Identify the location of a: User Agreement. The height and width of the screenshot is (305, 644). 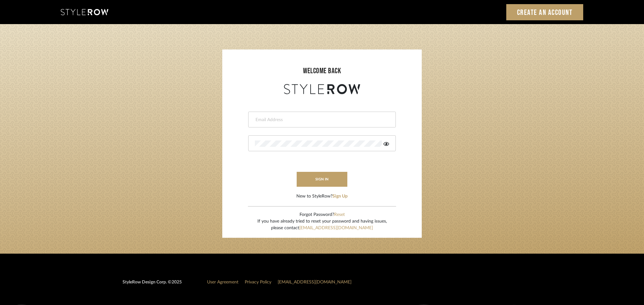
(223, 282).